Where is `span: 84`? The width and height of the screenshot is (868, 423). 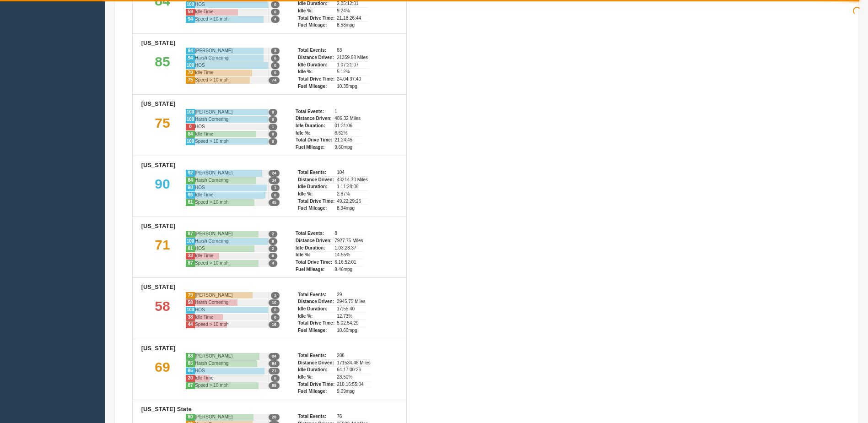
span: 84 is located at coordinates (274, 356).